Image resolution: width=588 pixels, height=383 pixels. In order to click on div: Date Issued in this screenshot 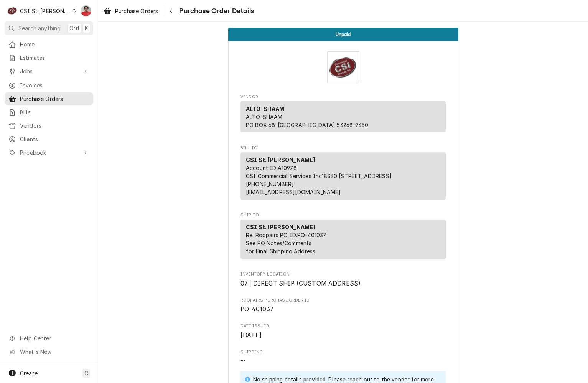, I will do `click(343, 331)`.